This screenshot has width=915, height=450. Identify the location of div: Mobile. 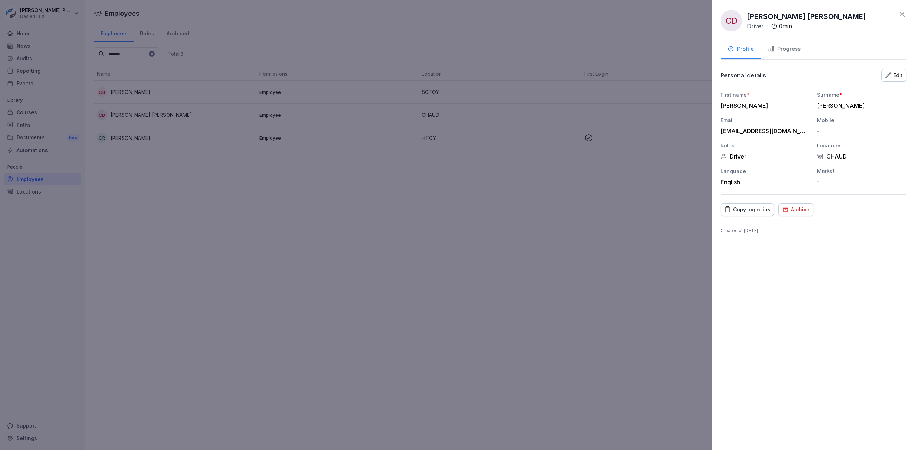
(862, 120).